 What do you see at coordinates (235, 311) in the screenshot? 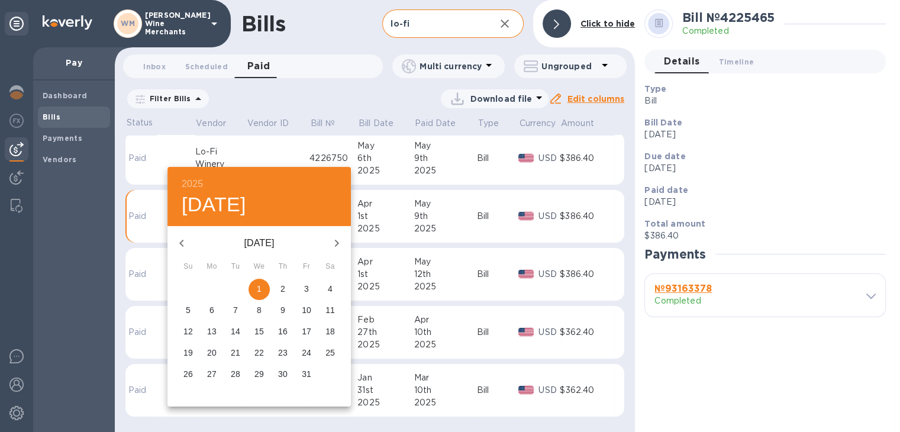
I see `button: 7` at bounding box center [235, 311].